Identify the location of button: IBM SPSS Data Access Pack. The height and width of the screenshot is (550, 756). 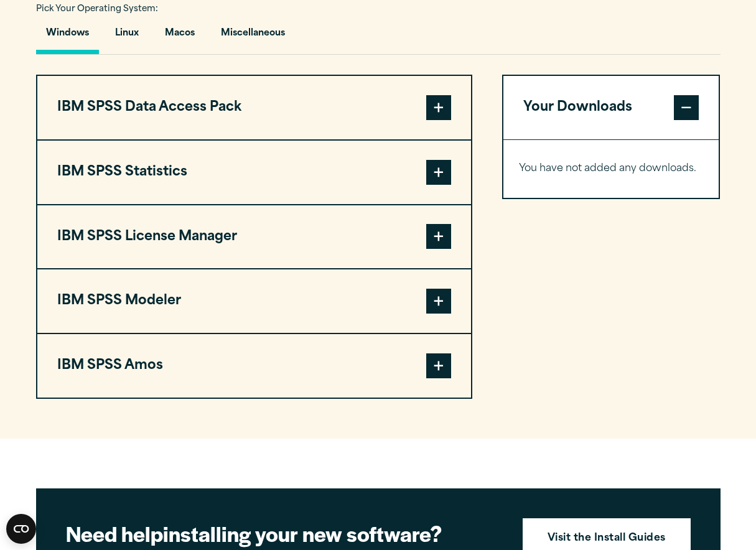
(254, 108).